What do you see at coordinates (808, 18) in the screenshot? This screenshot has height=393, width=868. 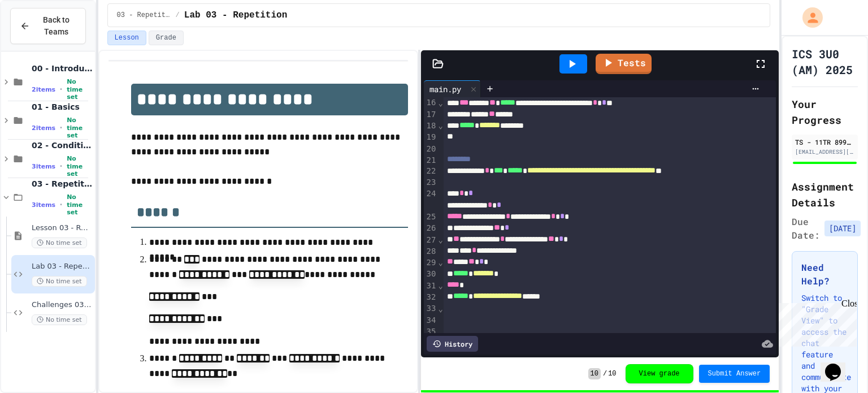 I see `div: My Account` at bounding box center [808, 18].